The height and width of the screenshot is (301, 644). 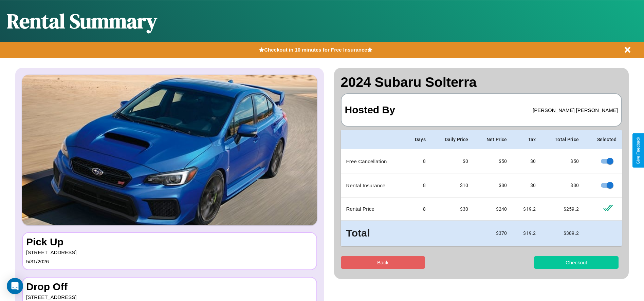 I want to click on h3: Pick Up, so click(x=170, y=242).